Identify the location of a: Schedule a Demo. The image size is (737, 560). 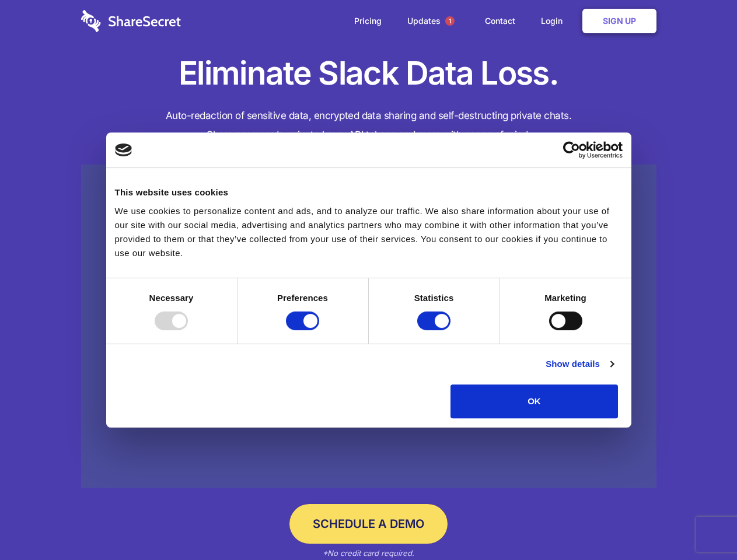
(368, 524).